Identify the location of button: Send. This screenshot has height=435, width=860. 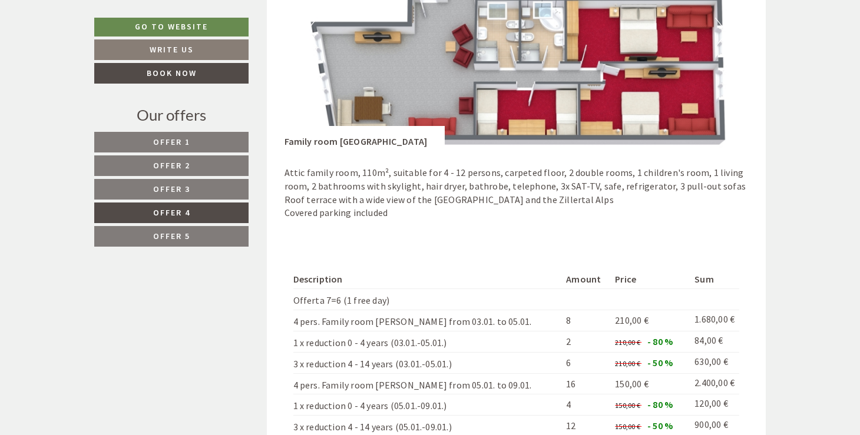
(434, 320).